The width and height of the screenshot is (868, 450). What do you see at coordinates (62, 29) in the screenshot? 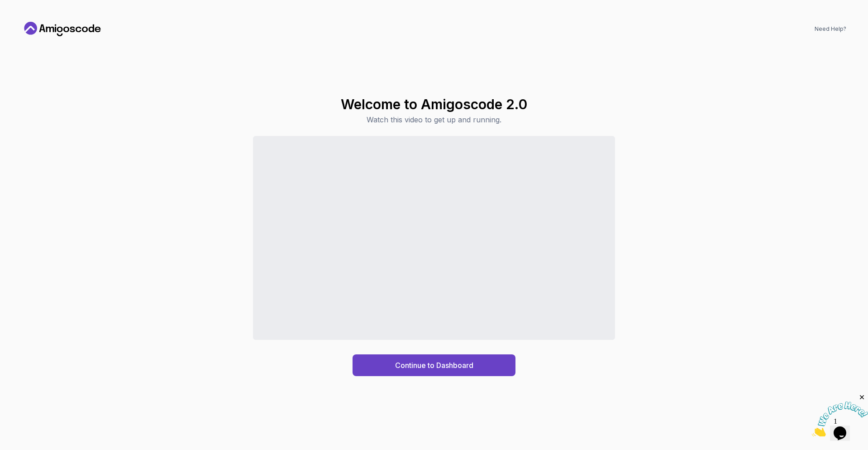
I see `a: Home link` at bounding box center [62, 29].